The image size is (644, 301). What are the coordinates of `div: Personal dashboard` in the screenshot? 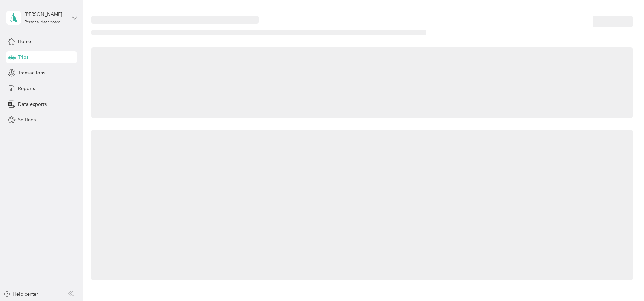 It's located at (43, 22).